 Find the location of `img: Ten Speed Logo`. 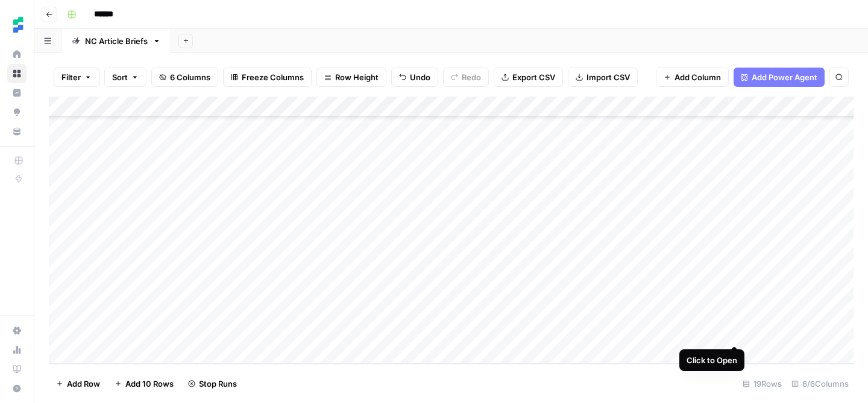

img: Ten Speed Logo is located at coordinates (18, 25).